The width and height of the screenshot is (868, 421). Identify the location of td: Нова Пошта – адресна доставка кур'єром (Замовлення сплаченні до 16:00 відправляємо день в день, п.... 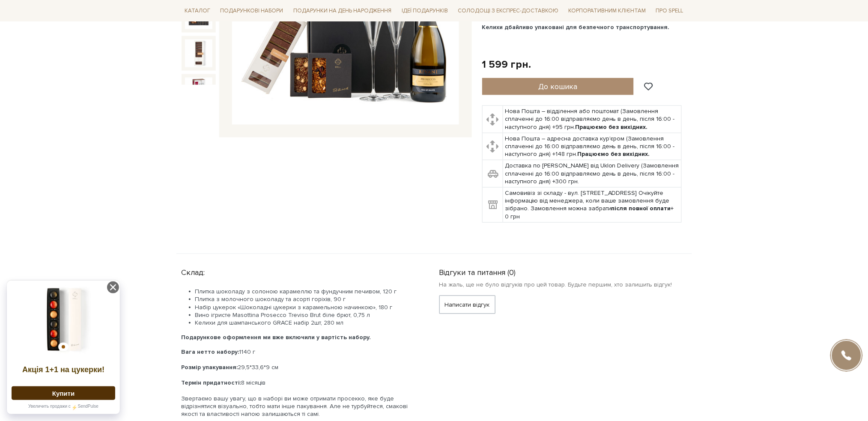
(592, 146).